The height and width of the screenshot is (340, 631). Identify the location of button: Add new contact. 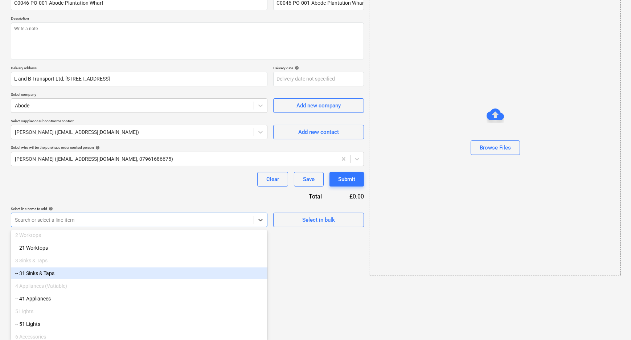
(319, 132).